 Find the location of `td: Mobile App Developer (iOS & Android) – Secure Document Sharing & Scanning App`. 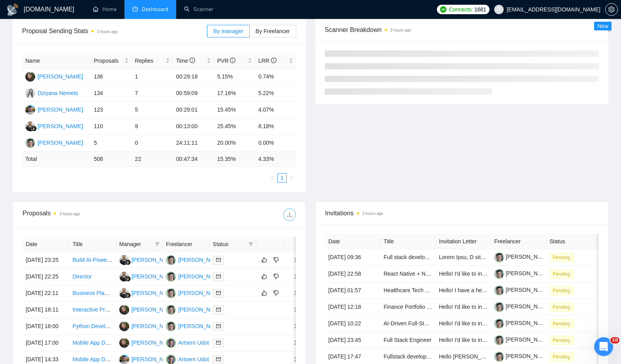

td: Mobile App Developer (iOS & Android) – Secure Document Sharing & Scanning App is located at coordinates (93, 344).